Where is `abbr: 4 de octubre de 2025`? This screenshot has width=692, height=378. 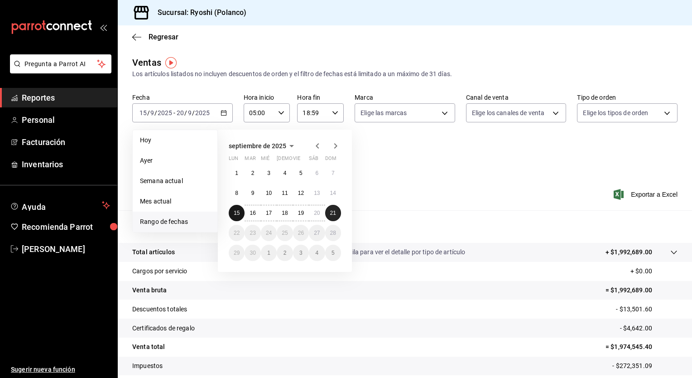
abbr: 4 de octubre de 2025 is located at coordinates (317, 253).